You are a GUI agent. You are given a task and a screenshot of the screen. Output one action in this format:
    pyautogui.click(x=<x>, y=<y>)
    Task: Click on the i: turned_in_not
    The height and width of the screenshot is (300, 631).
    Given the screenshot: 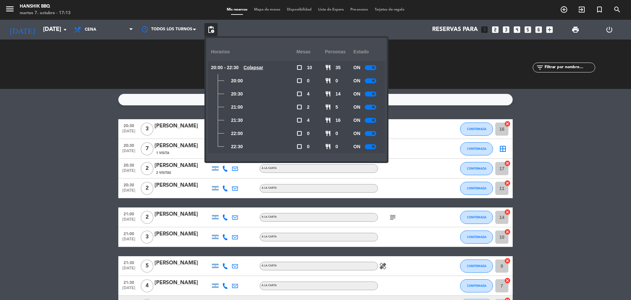 What is the action you would take?
    pyautogui.click(x=600, y=10)
    